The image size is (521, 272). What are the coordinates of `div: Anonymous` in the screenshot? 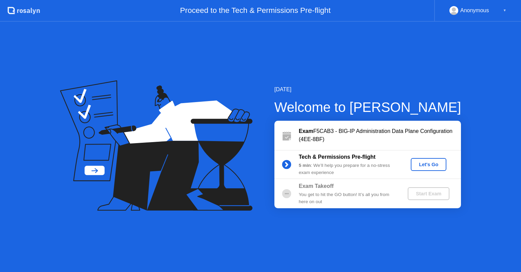 It's located at (474, 11).